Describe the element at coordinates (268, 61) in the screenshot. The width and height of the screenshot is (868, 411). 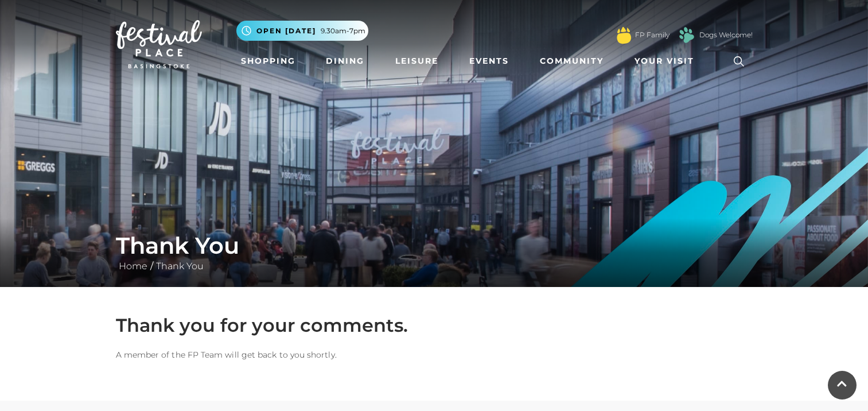
I see `a: Shopping` at that location.